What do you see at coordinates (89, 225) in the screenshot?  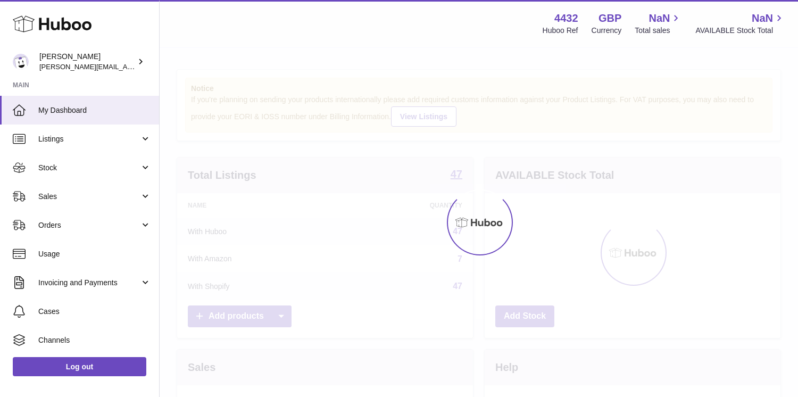 I see `span: Orders` at bounding box center [89, 225].